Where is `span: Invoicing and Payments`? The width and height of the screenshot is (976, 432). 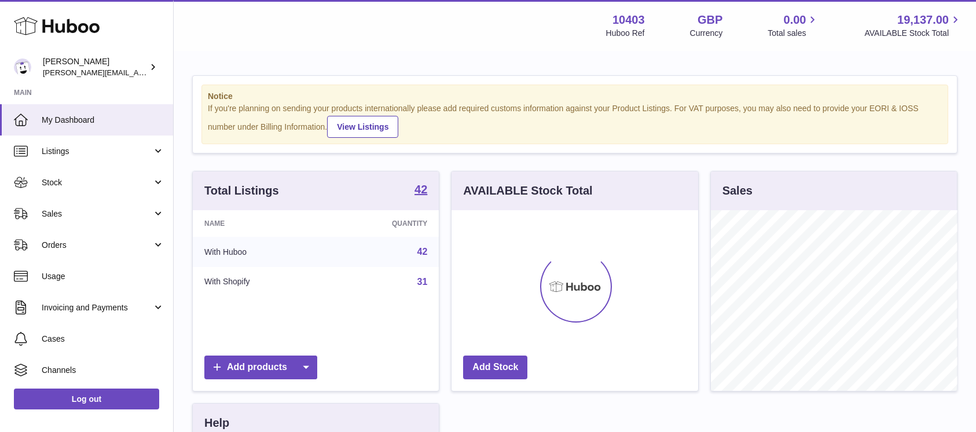
span: Invoicing and Payments is located at coordinates (97, 307).